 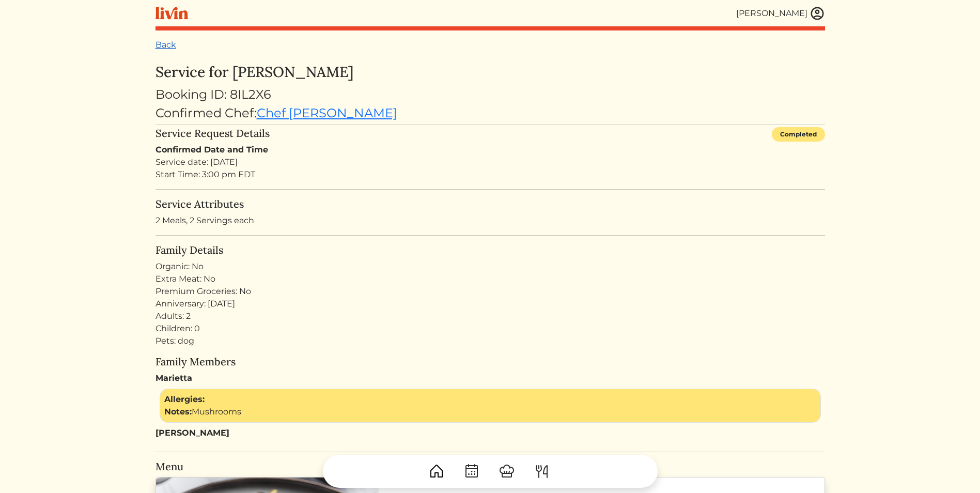 I want to click on h5: Service Attributes, so click(x=490, y=204).